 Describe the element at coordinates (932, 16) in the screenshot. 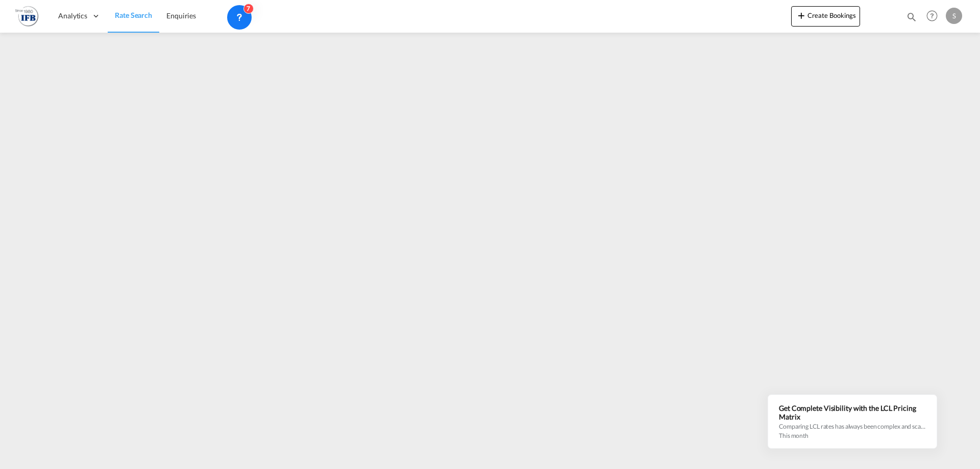

I see `span: Help` at that location.